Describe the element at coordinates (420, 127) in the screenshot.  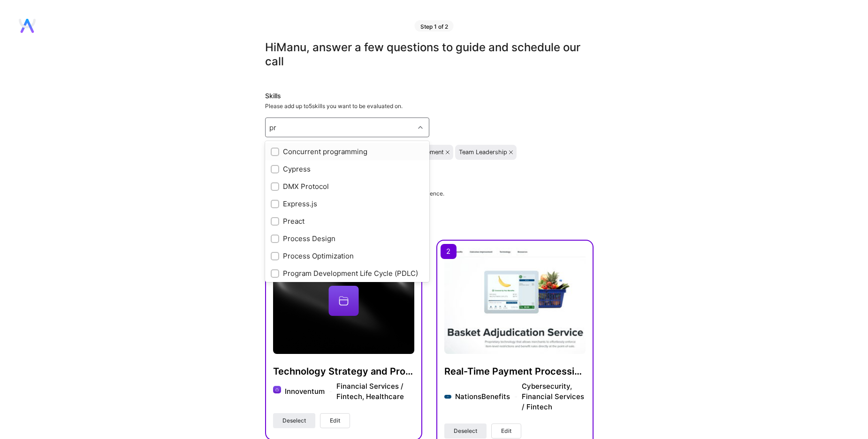
I see `i: icon Chevron` at that location.